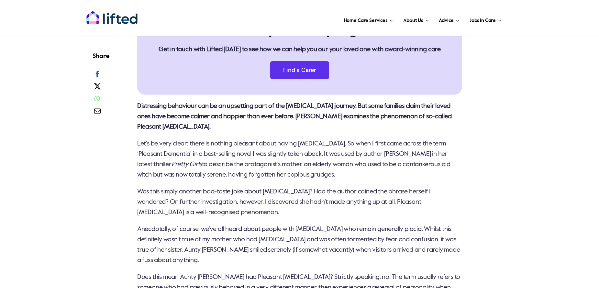  What do you see at coordinates (112, 14) in the screenshot?
I see `a: lifted-logo` at bounding box center [112, 14].